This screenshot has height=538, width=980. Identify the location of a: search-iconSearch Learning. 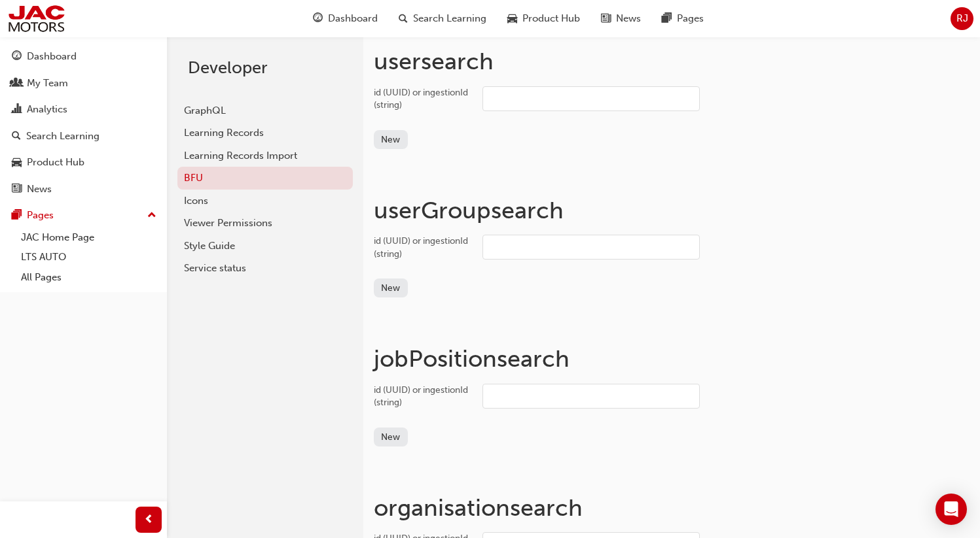
(442, 18).